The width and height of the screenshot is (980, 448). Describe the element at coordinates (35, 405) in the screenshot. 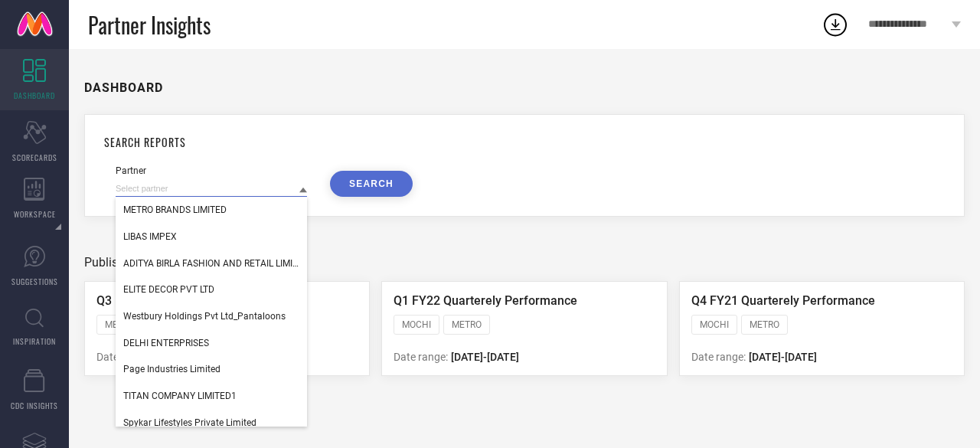

I see `span: CDC INSIGHTS` at that location.